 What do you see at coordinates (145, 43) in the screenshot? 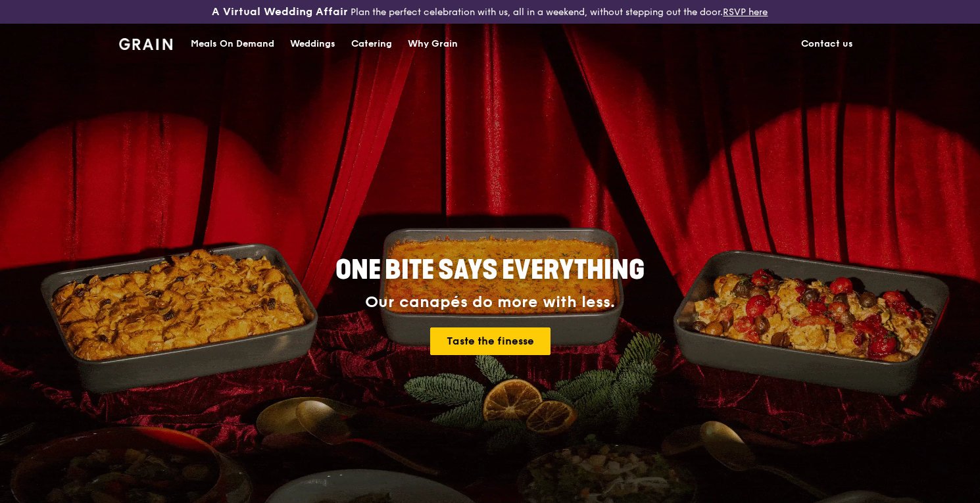
I see `a: GrainGrain` at bounding box center [145, 43].